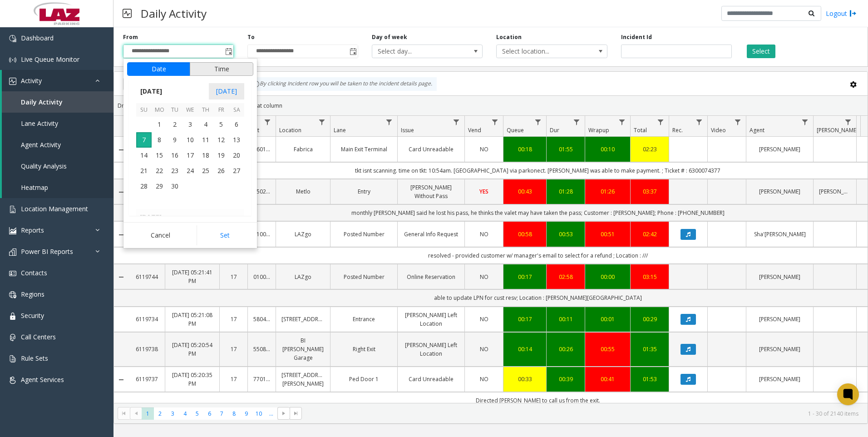 Image resolution: width=868 pixels, height=437 pixels. What do you see at coordinates (185, 413) in the screenshot?
I see `span: Page 4` at bounding box center [185, 413].